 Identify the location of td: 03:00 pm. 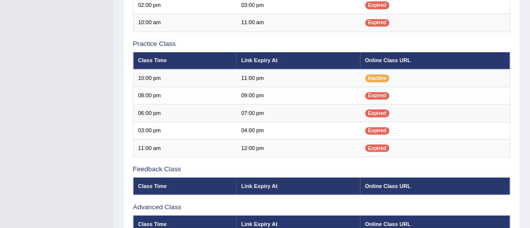
(185, 130).